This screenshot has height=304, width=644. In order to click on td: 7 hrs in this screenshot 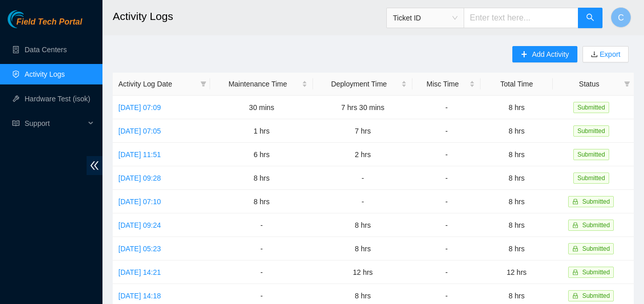, I will do `click(363, 131)`.